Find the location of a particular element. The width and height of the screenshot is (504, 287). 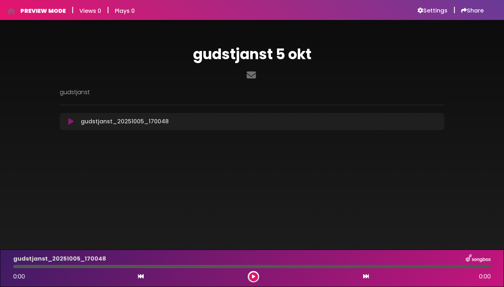

a: Settings is located at coordinates (432, 11).